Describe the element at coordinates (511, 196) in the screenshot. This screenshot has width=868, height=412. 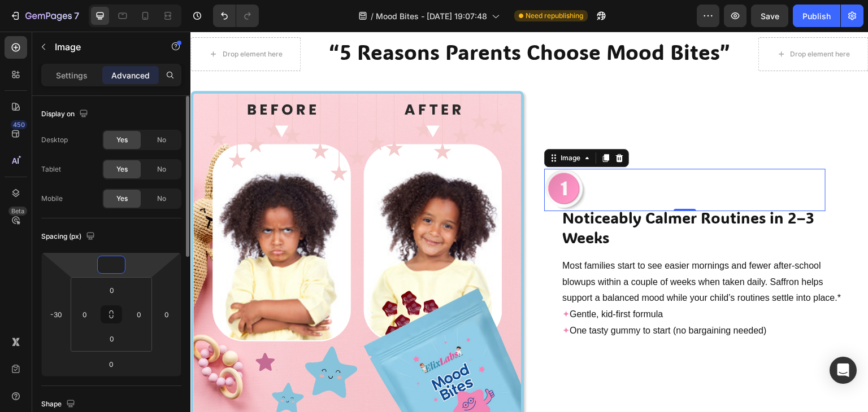
I see `h2: Noticeably Calmer Routines in 2–3 Weeks` at that location.